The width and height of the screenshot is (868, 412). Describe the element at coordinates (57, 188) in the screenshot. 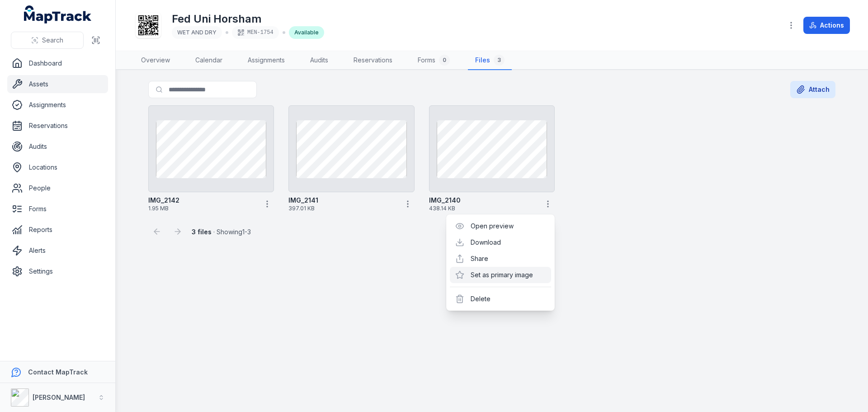

I see `a: People` at that location.